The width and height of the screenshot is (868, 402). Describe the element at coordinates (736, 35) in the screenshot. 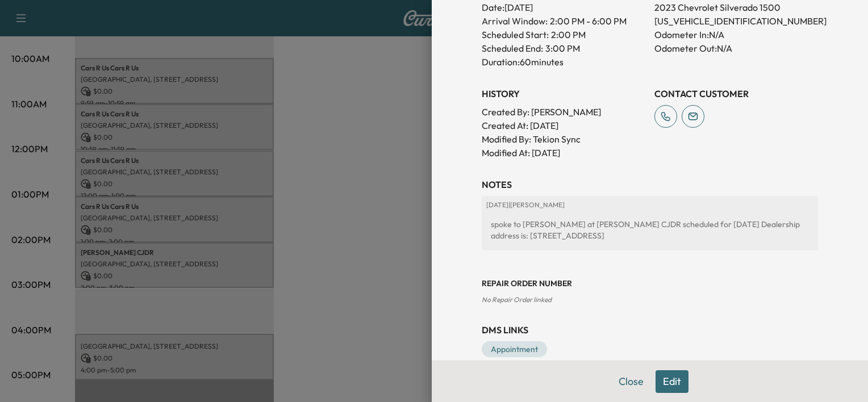

I see `p: Odometer In: N/A` at that location.